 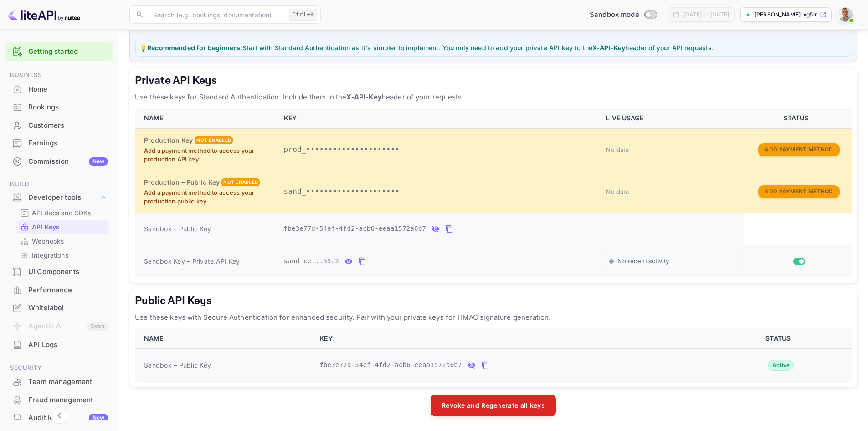 I want to click on span: Sandbox mode, so click(x=614, y=15).